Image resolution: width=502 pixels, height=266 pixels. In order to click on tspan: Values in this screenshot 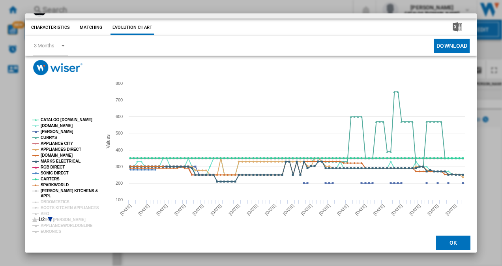, I will do `click(108, 141)`.